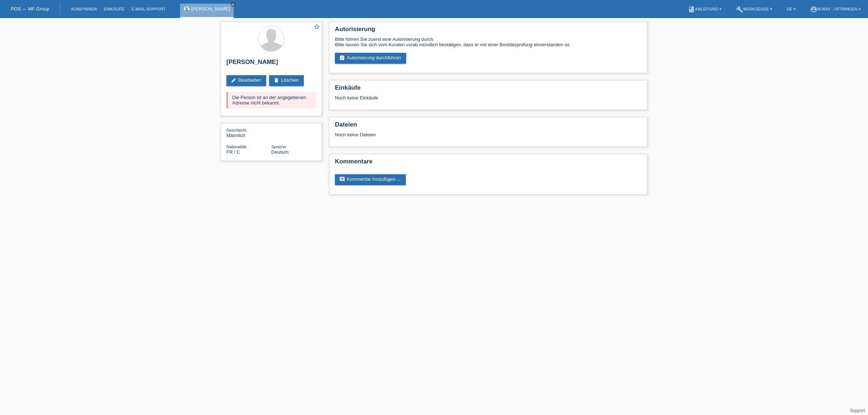 The width and height of the screenshot is (868, 415). Describe the element at coordinates (30, 9) in the screenshot. I see `a: POS — MF Group` at that location.